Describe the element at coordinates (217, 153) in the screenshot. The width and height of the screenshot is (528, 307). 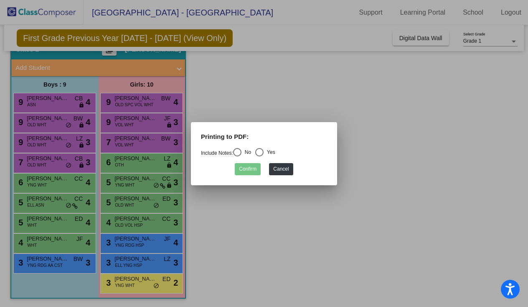
I see `a: Include Notes:` at that location.